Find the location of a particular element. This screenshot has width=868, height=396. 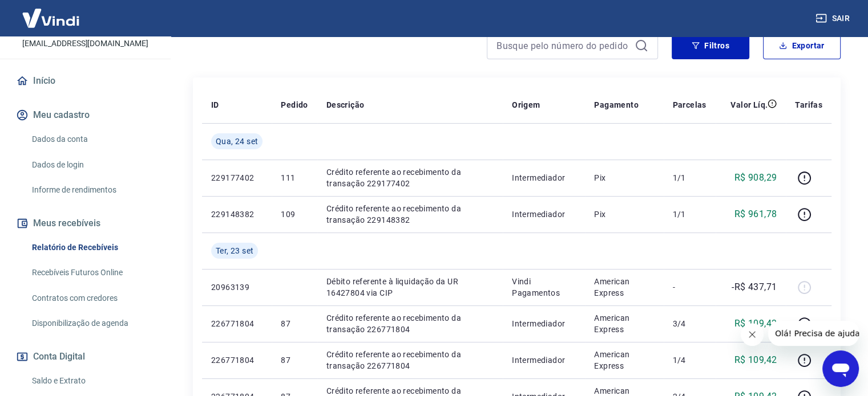

a: Disponibilização de agenda is located at coordinates (92, 323).